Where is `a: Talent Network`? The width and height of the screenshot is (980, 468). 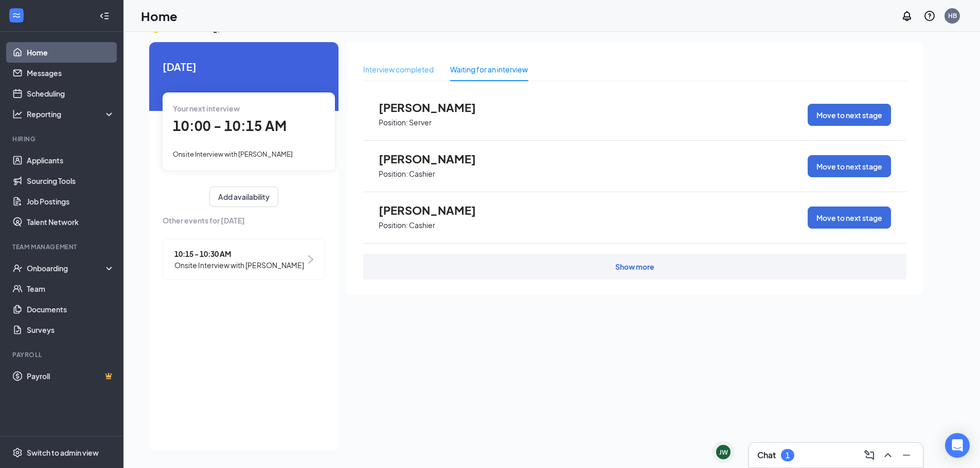
a: Talent Network is located at coordinates (70, 222).